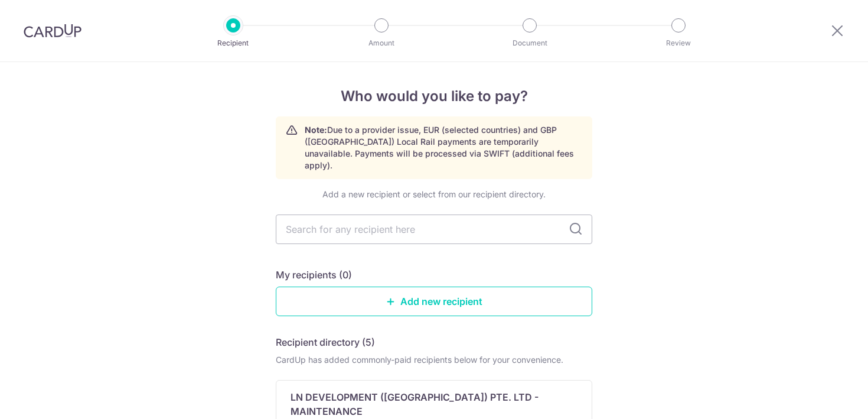 Image resolution: width=868 pixels, height=419 pixels. Describe the element at coordinates (434, 96) in the screenshot. I see `h4: Who would you like to pay?` at that location.